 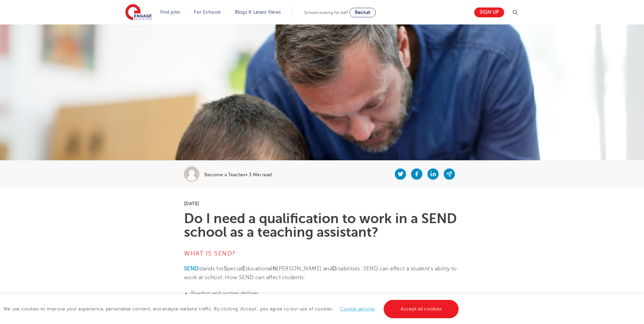 What do you see at coordinates (322, 253) in the screenshot?
I see `h4: What is SEND?` at bounding box center [322, 253].